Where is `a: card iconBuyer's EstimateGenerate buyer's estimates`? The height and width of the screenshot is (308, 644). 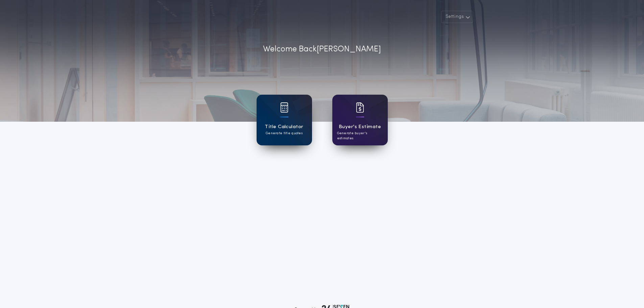
a: card iconBuyer's EstimateGenerate buyer's estimates is located at coordinates (360, 120).